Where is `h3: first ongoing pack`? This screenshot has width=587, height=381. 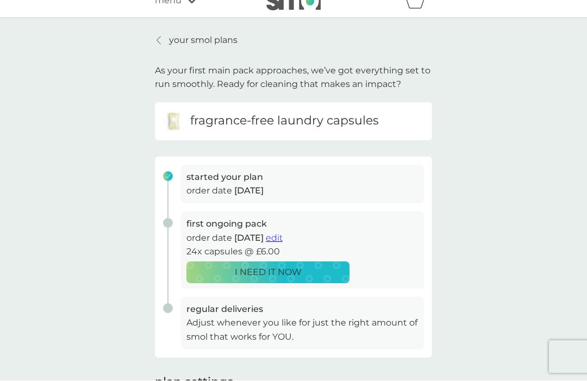 h3: first ongoing pack is located at coordinates (302, 224).